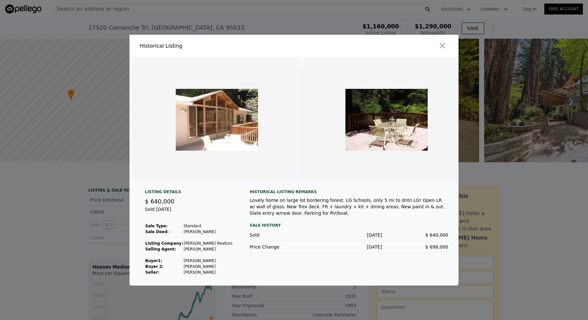 The width and height of the screenshot is (588, 320). What do you see at coordinates (349, 192) in the screenshot?
I see `div: Historical Listing remarks` at bounding box center [349, 192].